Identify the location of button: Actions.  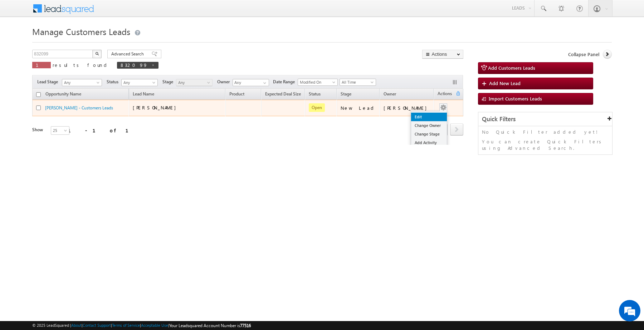
(443, 54).